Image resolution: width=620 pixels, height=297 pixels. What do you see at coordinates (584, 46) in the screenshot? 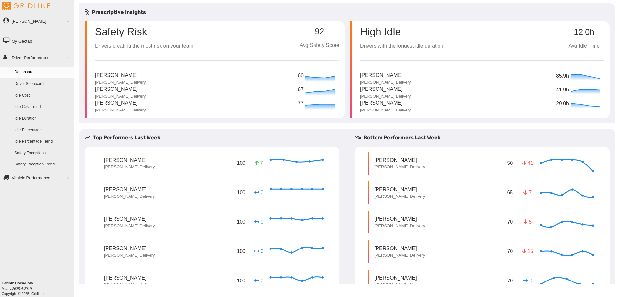
I see `p: Avg Idle Time` at bounding box center [584, 46].